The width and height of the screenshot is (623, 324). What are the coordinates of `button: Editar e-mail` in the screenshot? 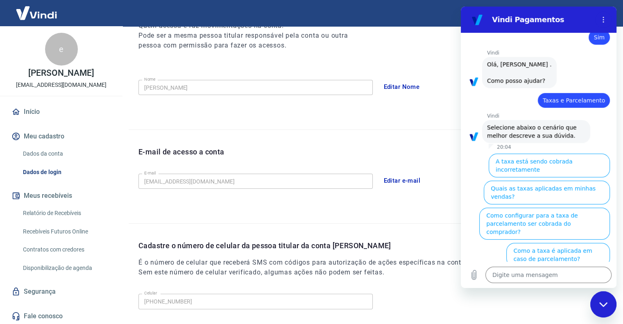 It's located at (402, 181).